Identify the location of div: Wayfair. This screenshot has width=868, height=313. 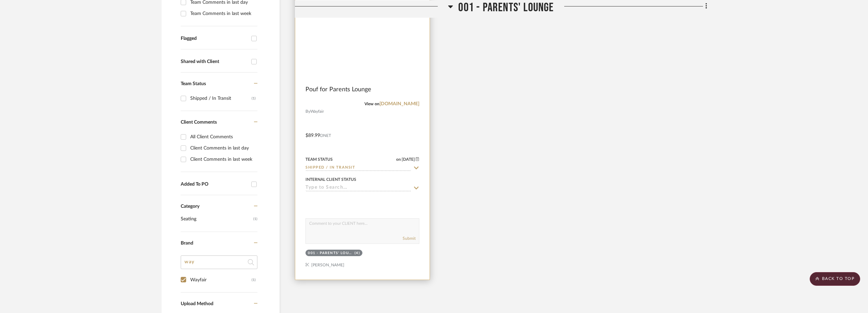
(221, 280).